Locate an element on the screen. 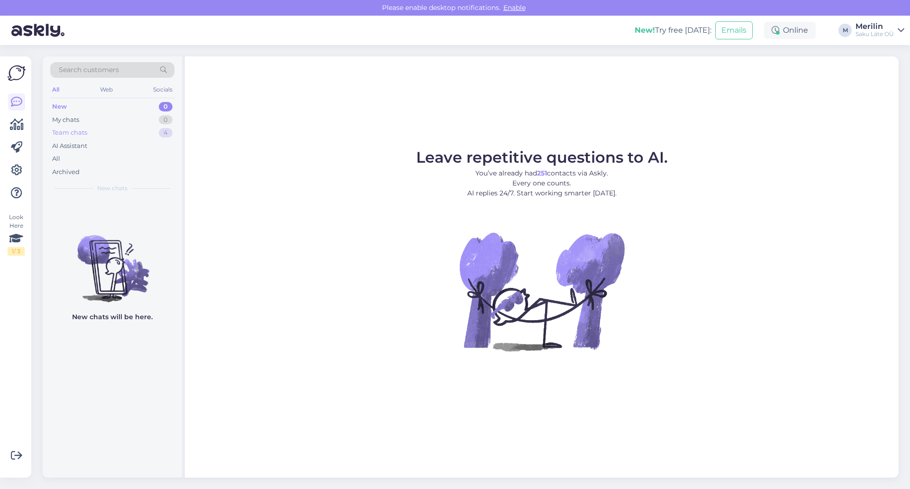 Image resolution: width=910 pixels, height=489 pixels. p: You’ve already had contacts via Askly. Every one counts. AI replies 24/7. Start working smarter [... is located at coordinates (542, 183).